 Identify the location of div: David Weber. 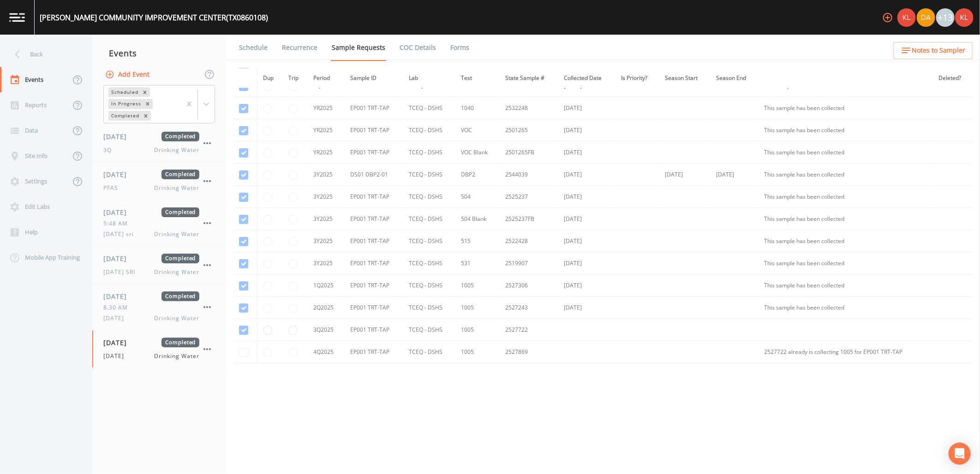
(926, 18).